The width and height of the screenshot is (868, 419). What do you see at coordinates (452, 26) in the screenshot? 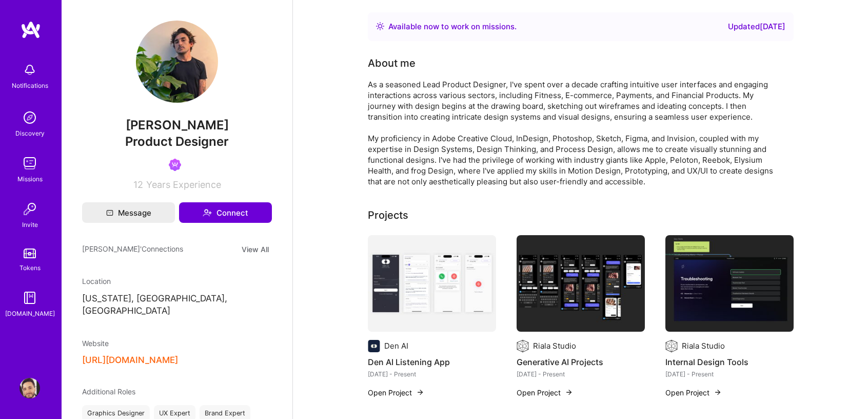
I see `div: Available now to work on missions .` at bounding box center [452, 26].